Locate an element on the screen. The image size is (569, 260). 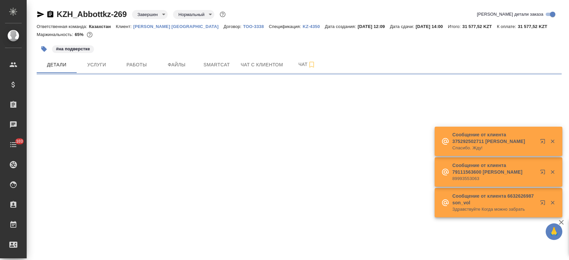
span: Файлы is located at coordinates (177, 65).